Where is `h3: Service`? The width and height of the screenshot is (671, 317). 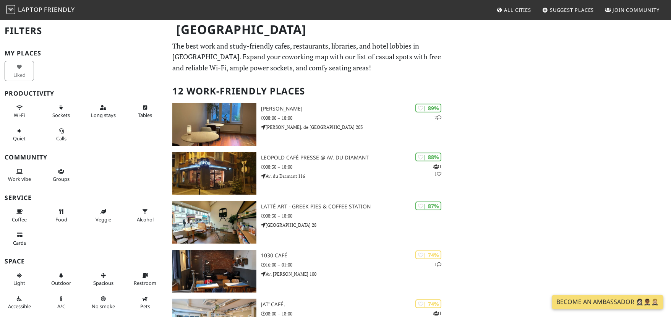
h3: Service is located at coordinates (84, 197).